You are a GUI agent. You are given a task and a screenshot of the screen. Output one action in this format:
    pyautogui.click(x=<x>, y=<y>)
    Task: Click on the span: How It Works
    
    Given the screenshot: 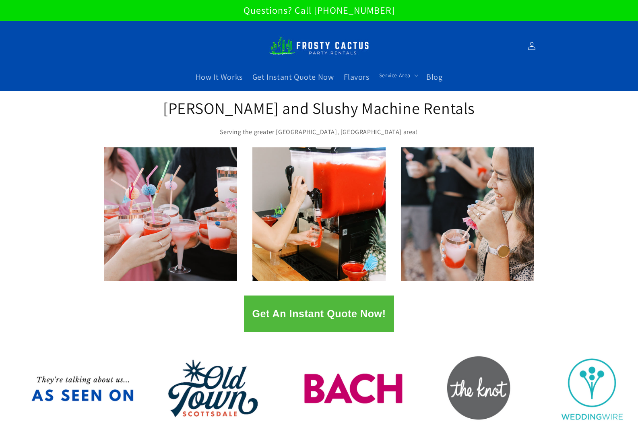 What is the action you would take?
    pyautogui.click(x=219, y=77)
    